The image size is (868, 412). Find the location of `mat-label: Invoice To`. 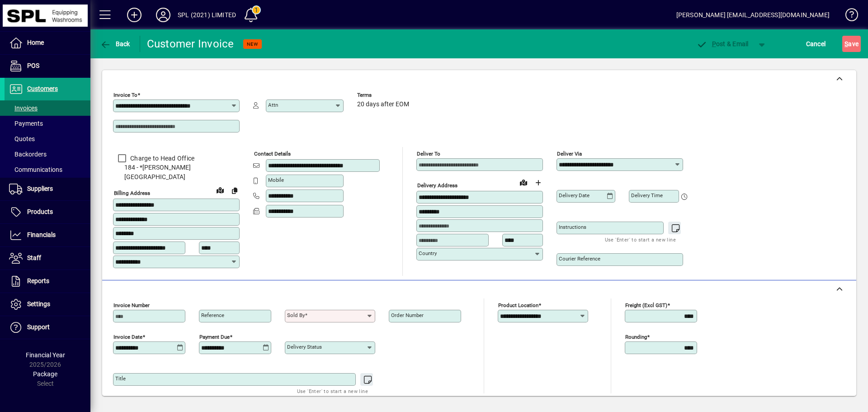

mat-label: Invoice To is located at coordinates (126, 95).